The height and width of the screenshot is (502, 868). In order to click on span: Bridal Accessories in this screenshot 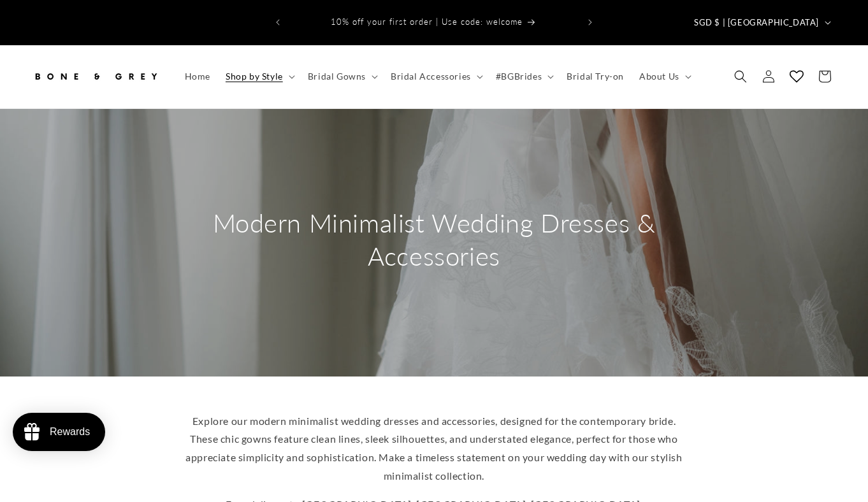, I will do `click(431, 77)`.